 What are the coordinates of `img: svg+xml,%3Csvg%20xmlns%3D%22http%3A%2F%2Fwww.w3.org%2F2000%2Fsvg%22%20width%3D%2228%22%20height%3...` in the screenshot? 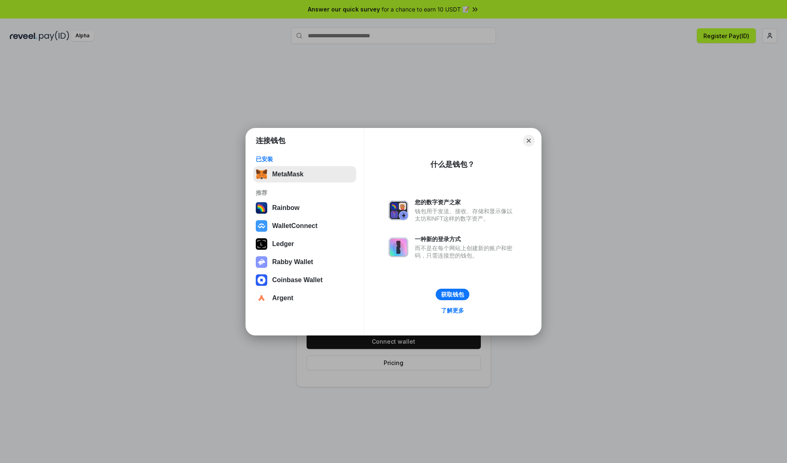 It's located at (261, 244).